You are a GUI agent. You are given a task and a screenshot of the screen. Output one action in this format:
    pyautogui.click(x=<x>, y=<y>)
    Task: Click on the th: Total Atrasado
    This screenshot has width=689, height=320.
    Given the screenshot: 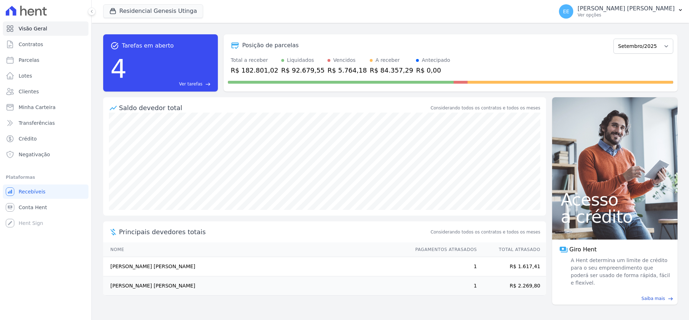 What is the action you would take?
    pyautogui.click(x=511, y=250)
    